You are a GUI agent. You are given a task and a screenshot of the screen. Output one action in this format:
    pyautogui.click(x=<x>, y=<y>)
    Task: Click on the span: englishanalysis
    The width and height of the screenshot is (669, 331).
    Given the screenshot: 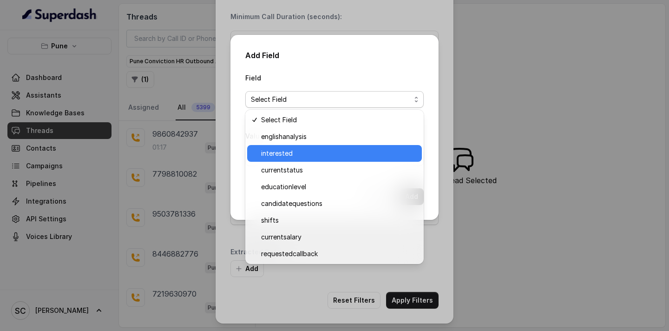 What is the action you would take?
    pyautogui.click(x=338, y=136)
    